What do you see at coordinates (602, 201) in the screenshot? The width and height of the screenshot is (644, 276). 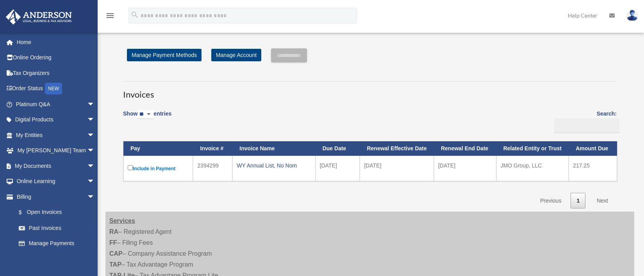 I see `a: Next` at bounding box center [602, 201].